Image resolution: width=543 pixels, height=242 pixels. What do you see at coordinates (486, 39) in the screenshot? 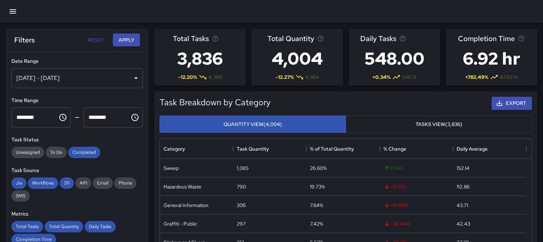
I see `span: Completion Time` at bounding box center [486, 39].